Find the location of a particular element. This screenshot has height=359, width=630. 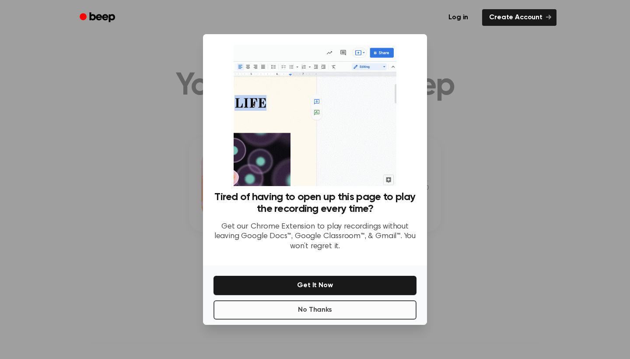

h3: Tired of having to open up this page to play the recording every time? is located at coordinates (315, 203).